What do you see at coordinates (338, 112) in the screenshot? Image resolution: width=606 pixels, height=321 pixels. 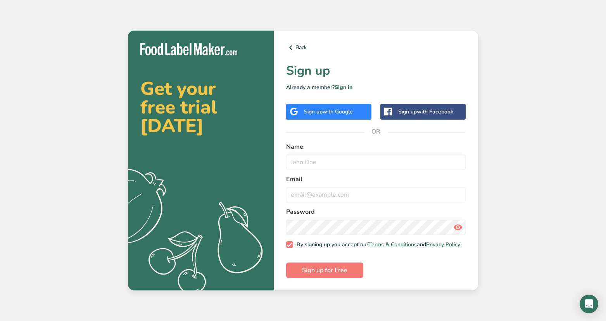 I see `span: with Google` at bounding box center [338, 112].